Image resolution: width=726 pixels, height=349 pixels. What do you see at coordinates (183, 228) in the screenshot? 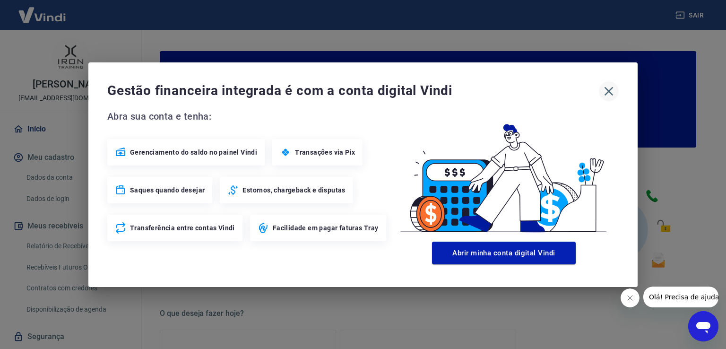
I see `span: Transferência entre contas Vindi` at bounding box center [183, 228].